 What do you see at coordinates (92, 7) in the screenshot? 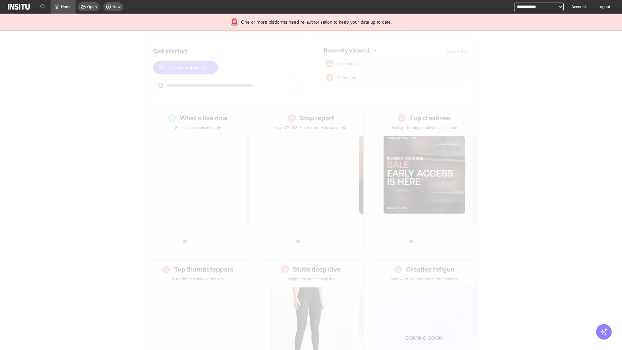
I see `span: Open` at bounding box center [92, 7].